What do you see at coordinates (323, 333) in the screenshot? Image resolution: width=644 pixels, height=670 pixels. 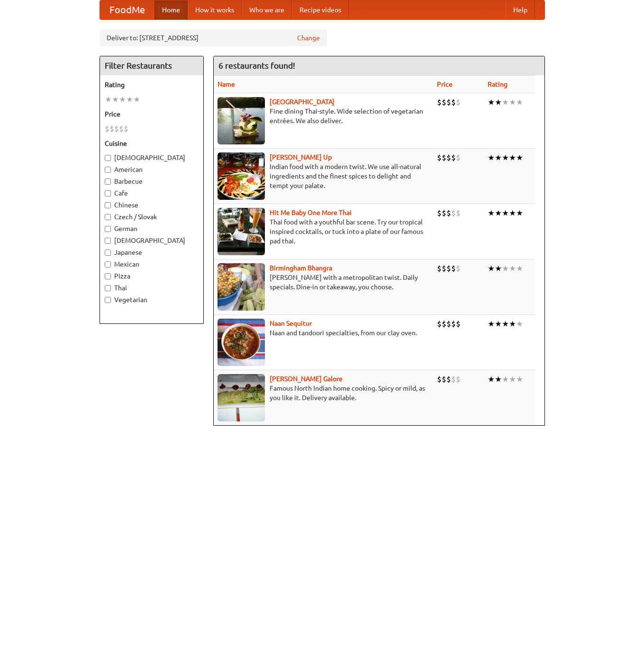 I see `p: Naan and tandoori specialties, from our clay oven.` at bounding box center [323, 333].